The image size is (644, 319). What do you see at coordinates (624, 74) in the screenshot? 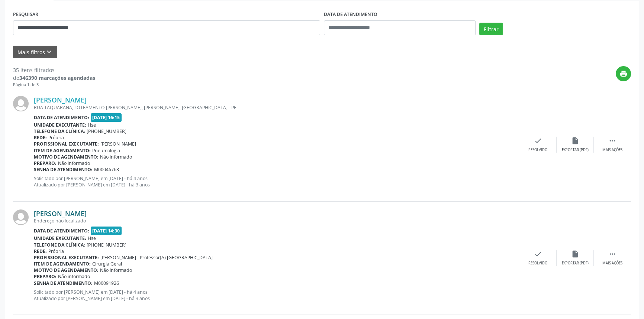
I see `i: print` at bounding box center [624, 74].